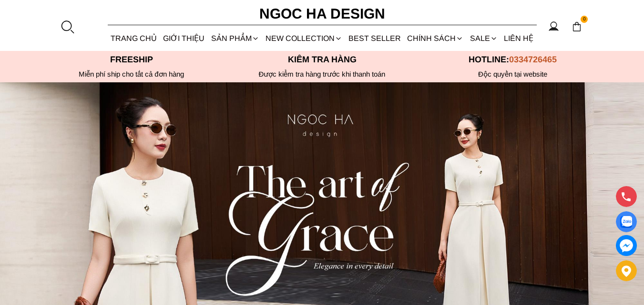  Describe the element at coordinates (322, 74) in the screenshot. I see `p: Được kiểm tra hàng trước khi thanh toán` at that location.